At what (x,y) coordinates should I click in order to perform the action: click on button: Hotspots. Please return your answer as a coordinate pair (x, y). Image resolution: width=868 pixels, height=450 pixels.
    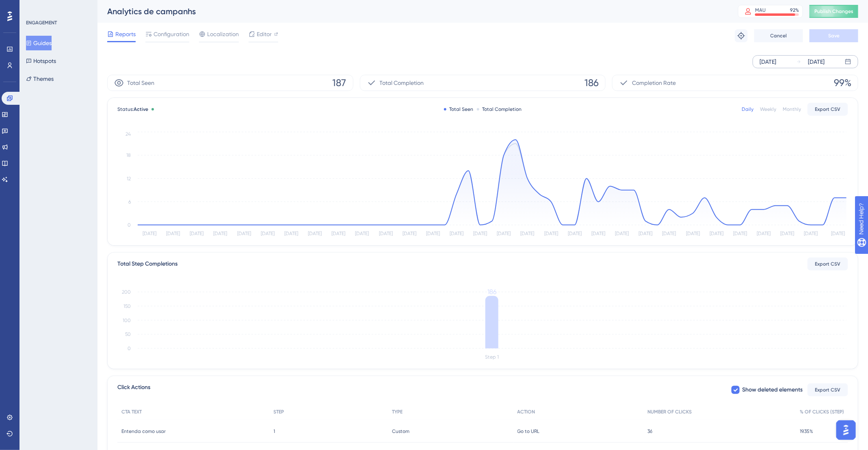
    Looking at the image, I should click on (41, 61).